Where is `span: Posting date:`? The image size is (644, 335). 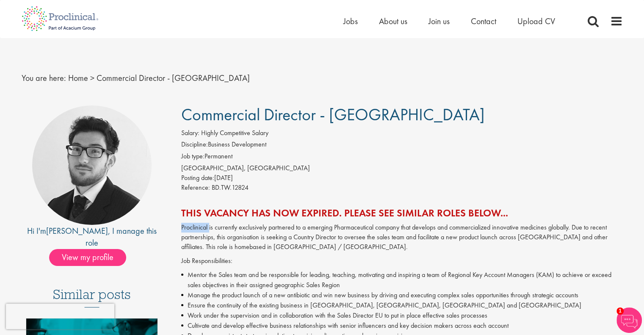
span: Posting date: is located at coordinates (198, 177).